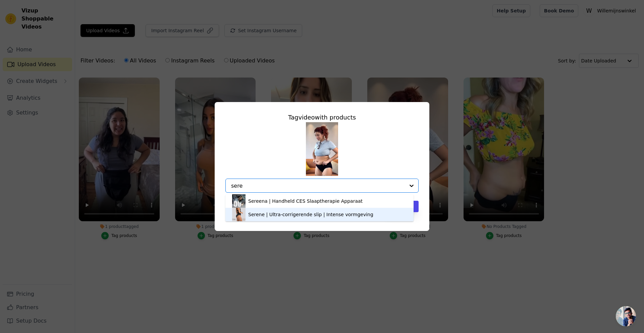  I want to click on div: Tag video with products, so click(322, 118).